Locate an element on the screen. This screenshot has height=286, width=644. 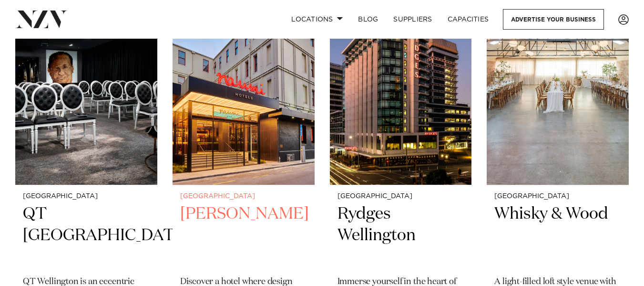
a: Advertise your business is located at coordinates (554, 19).